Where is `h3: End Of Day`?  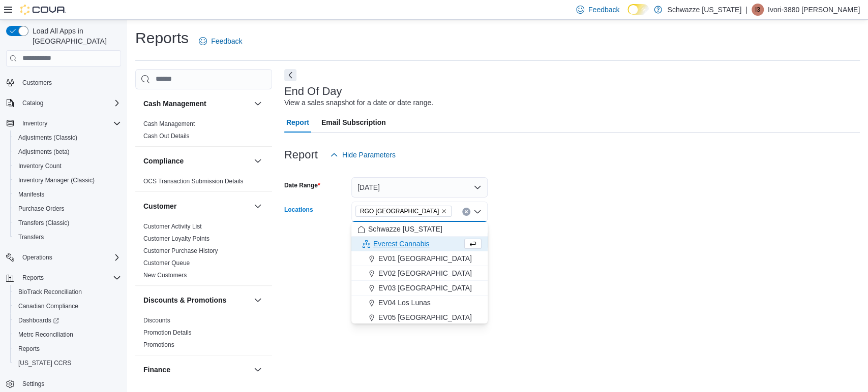 h3: End Of Day is located at coordinates (313, 91).